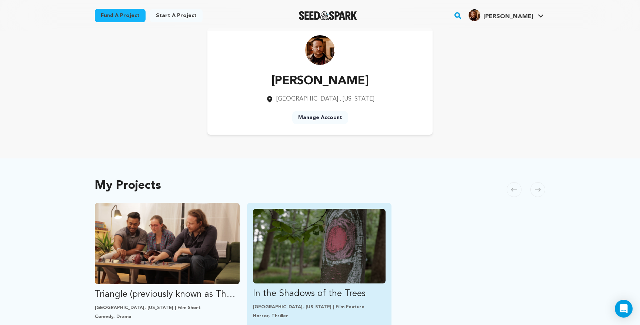 The width and height of the screenshot is (640, 325). Describe the element at coordinates (328, 16) in the screenshot. I see `img: Seed&Spark Logo Dark Mode` at that location.